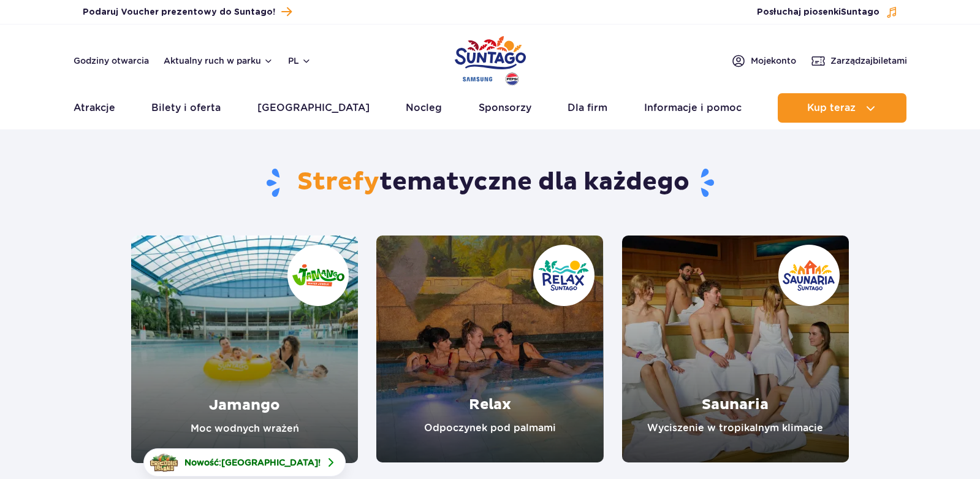 The image size is (980, 479). Describe the element at coordinates (693, 108) in the screenshot. I see `a: Informacje i pomoc` at that location.